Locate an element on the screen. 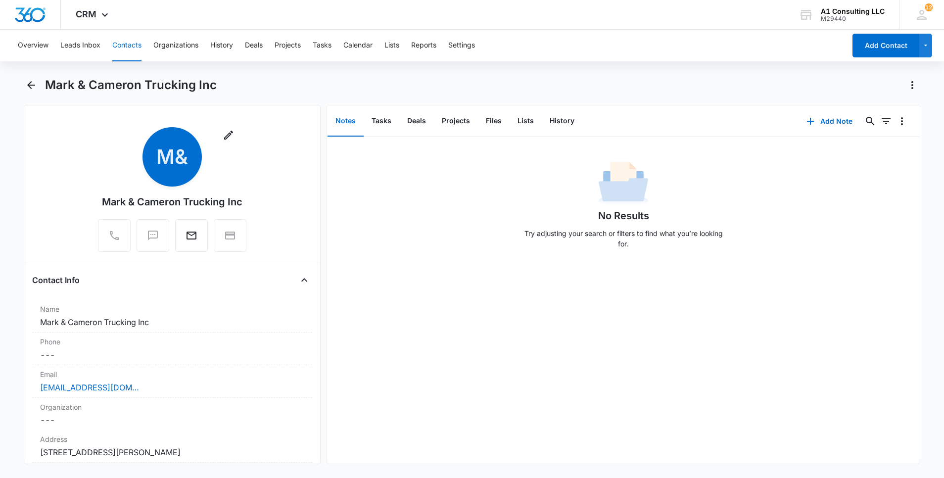 The image size is (944, 478). button: Close is located at coordinates (304, 280).